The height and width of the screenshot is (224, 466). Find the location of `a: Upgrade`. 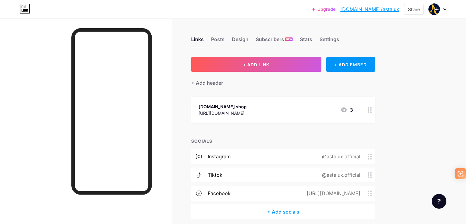

a: Upgrade is located at coordinates (324, 9).